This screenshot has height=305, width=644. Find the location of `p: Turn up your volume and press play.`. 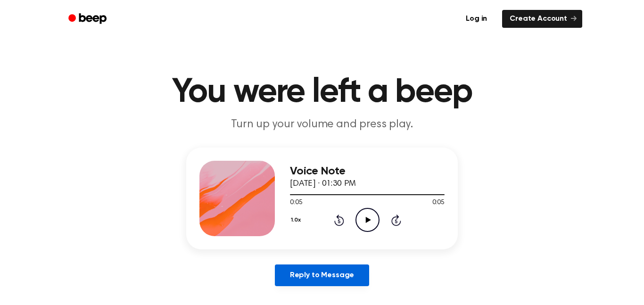

p: Turn up your volume and press play. is located at coordinates (322, 124).